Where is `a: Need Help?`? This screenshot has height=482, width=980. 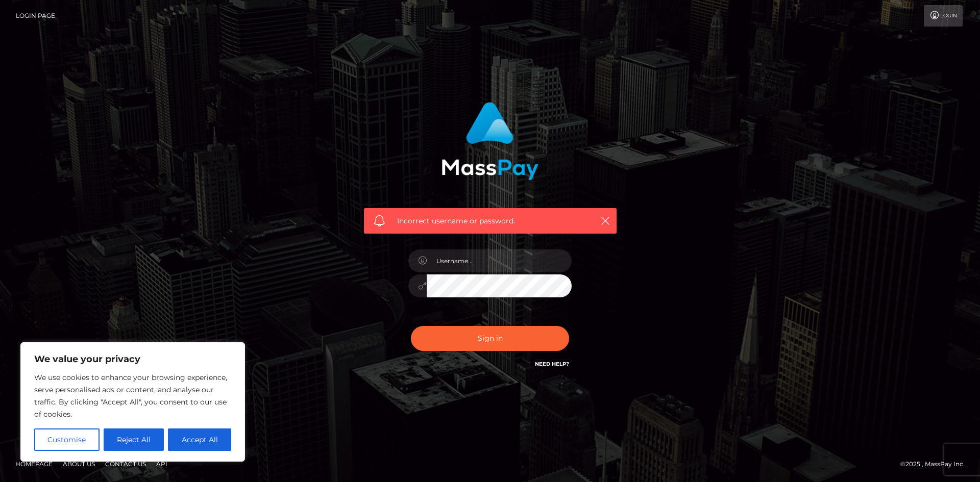 a: Need Help? is located at coordinates (552, 364).